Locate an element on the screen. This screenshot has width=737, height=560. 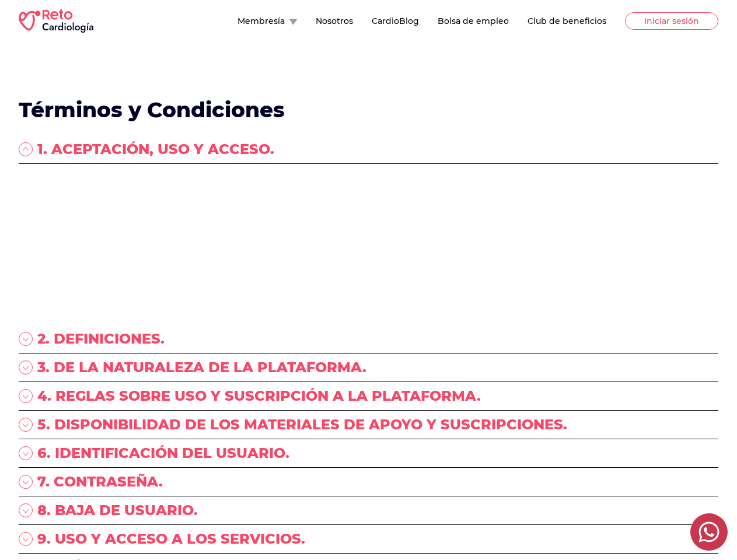
p: 5. DISPONIBILIDAD DE LOS MATERIALES DE APOYO Y SUSCRIPCIONES. is located at coordinates (303, 424).